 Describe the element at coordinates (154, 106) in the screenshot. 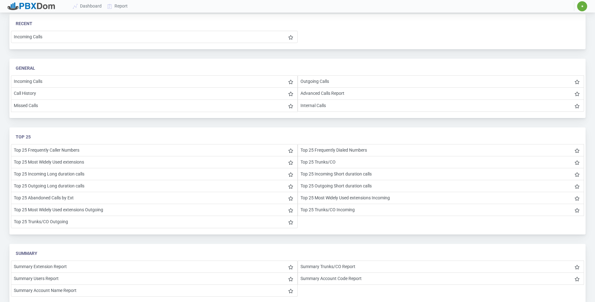

I see `li: Missed Calls` at that location.